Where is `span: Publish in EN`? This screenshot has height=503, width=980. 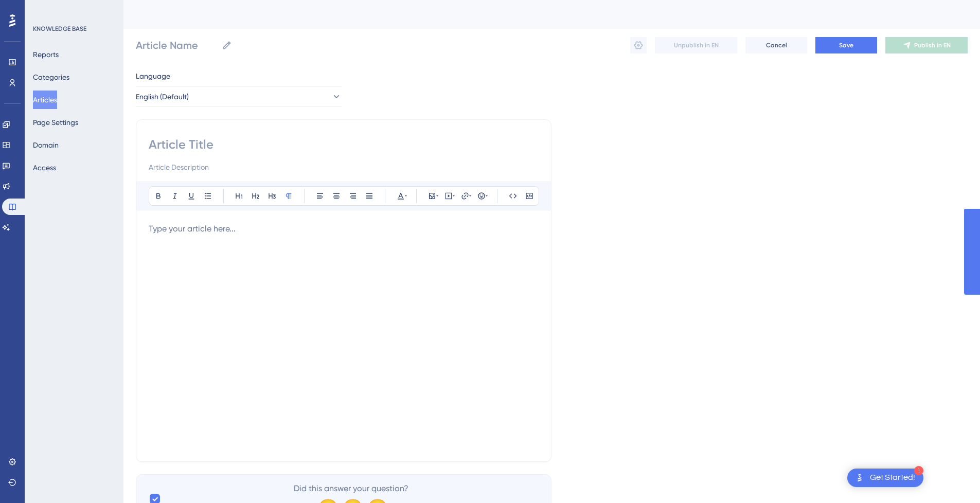
span: Publish in EN is located at coordinates (932, 45).